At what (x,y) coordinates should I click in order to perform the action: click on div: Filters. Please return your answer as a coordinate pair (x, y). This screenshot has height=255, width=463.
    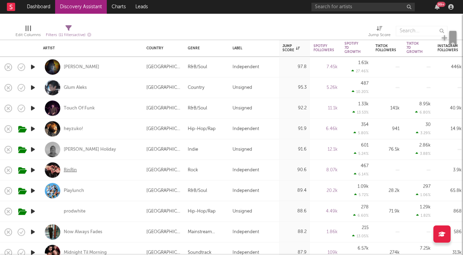
    Looking at the image, I should click on (69, 35).